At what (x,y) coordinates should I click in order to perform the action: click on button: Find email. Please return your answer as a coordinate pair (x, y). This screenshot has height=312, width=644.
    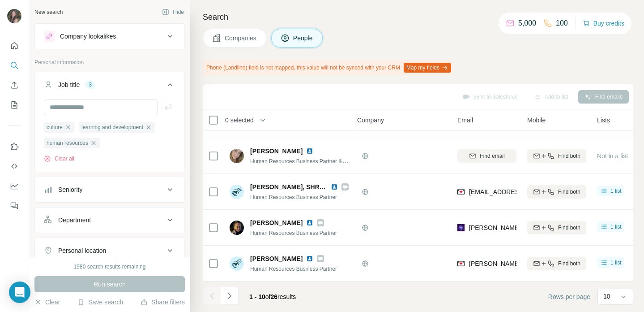
    Looking at the image, I should click on (487, 156).